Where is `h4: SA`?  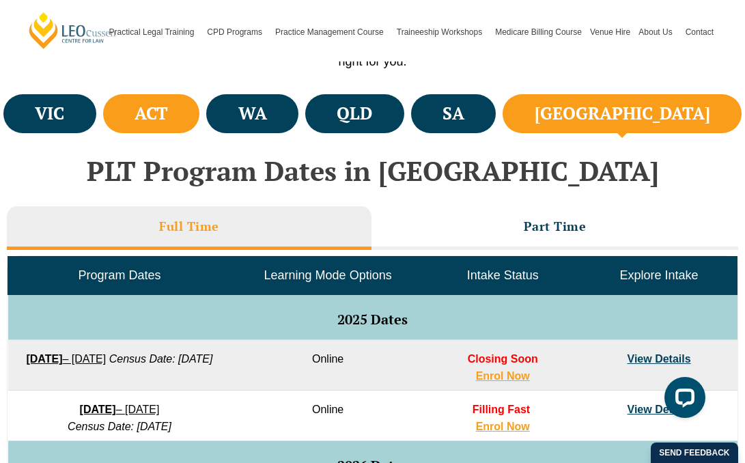 h4: SA is located at coordinates (453, 113).